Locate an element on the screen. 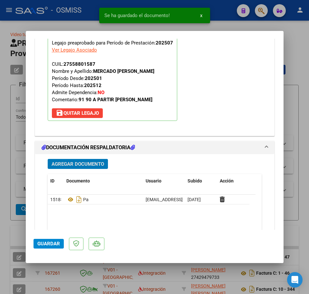  button: Agregar Documento is located at coordinates (78, 164).